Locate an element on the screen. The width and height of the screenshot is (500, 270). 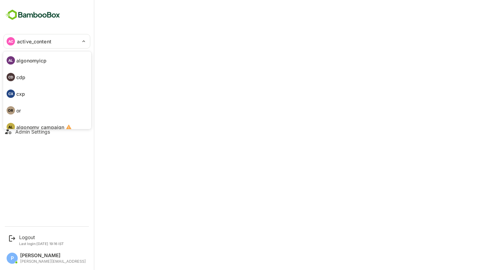
div: CX is located at coordinates (11, 94).